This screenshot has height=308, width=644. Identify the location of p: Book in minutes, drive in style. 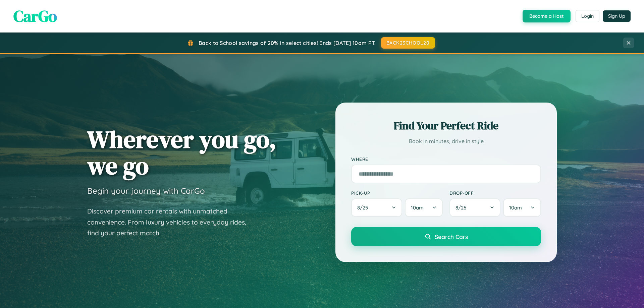
(446, 141).